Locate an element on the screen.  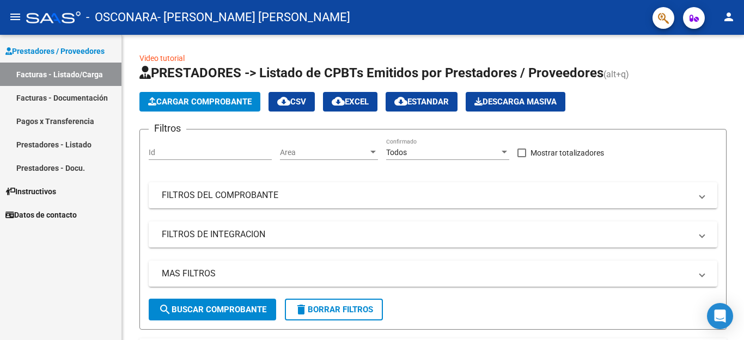
span: - OSCONARA is located at coordinates (121, 17).